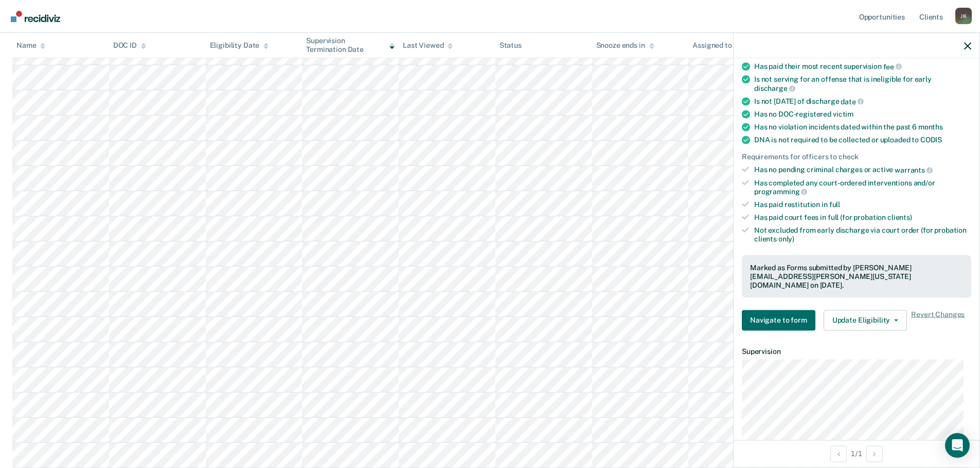  I want to click on button: Navigate to form, so click(779, 320).